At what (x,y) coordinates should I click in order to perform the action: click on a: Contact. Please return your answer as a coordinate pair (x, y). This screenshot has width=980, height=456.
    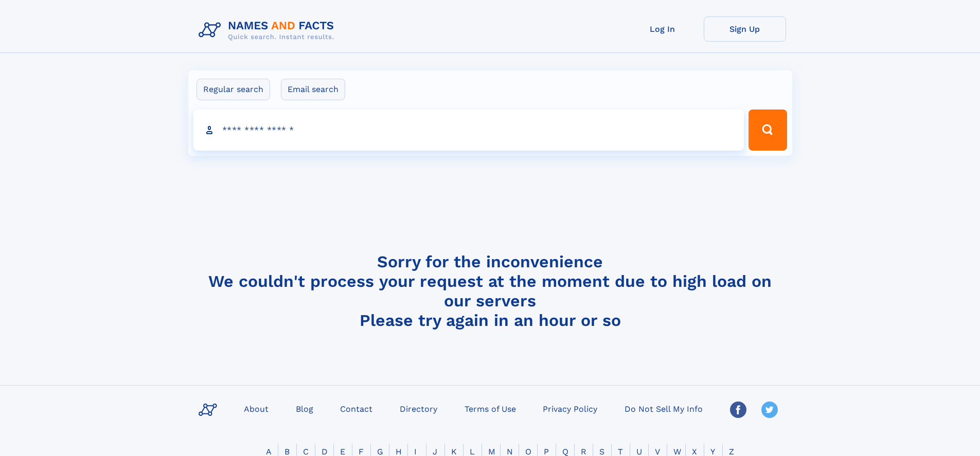
    Looking at the image, I should click on (356, 408).